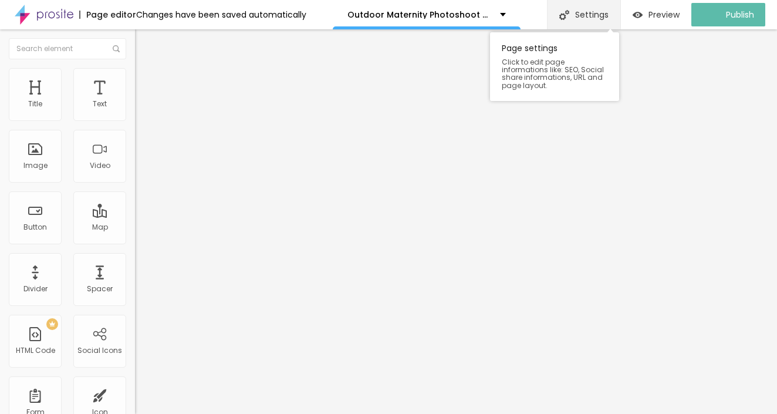  What do you see at coordinates (35, 351) in the screenshot?
I see `div: HTML Code` at bounding box center [35, 351].